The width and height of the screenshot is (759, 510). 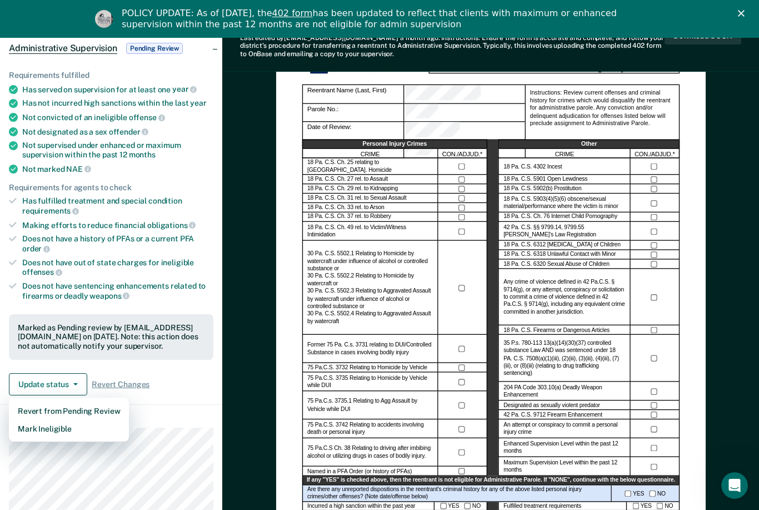 What do you see at coordinates (118, 267) in the screenshot?
I see `div: Does not have out of state charges for ineligible` at bounding box center [118, 267].